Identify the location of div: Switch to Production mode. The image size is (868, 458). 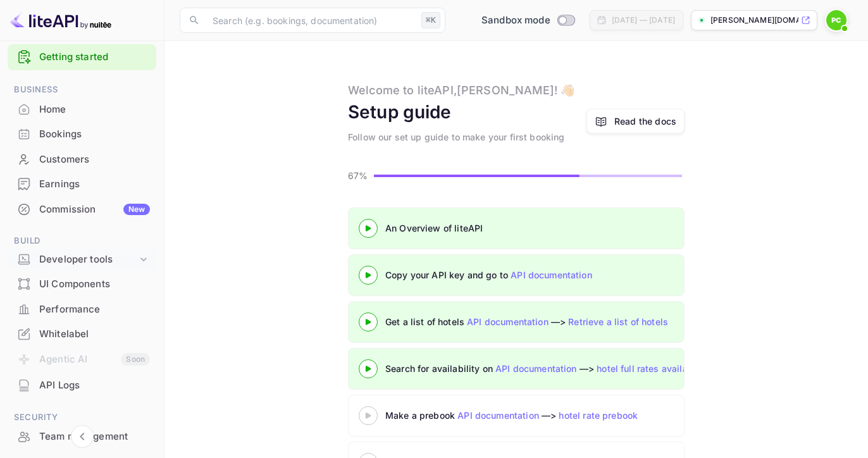
(528, 21).